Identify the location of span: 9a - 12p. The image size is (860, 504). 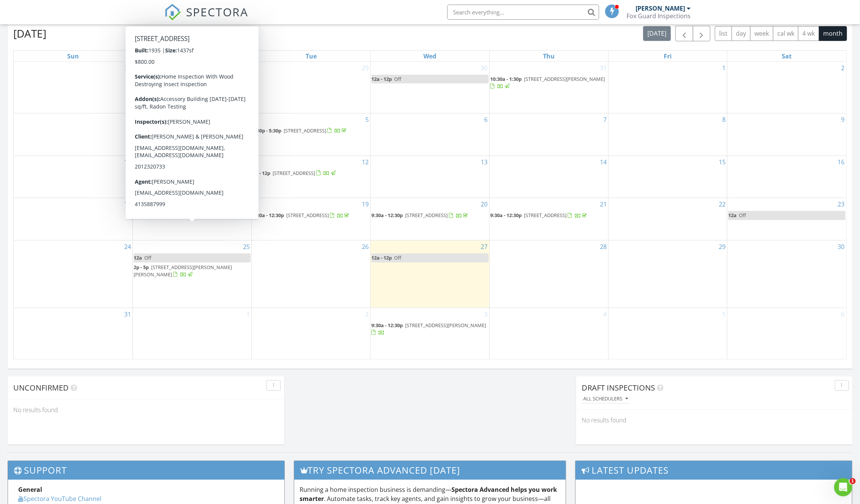
(261, 173).